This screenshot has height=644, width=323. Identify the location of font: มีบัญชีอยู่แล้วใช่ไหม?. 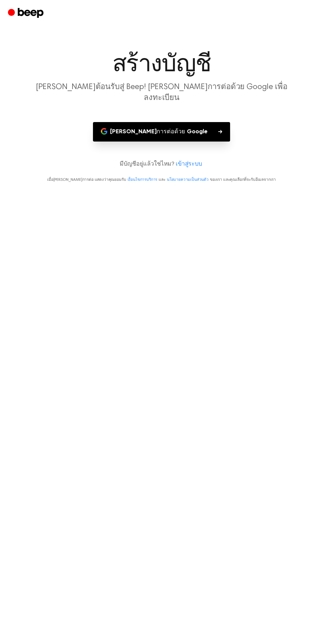
(147, 164).